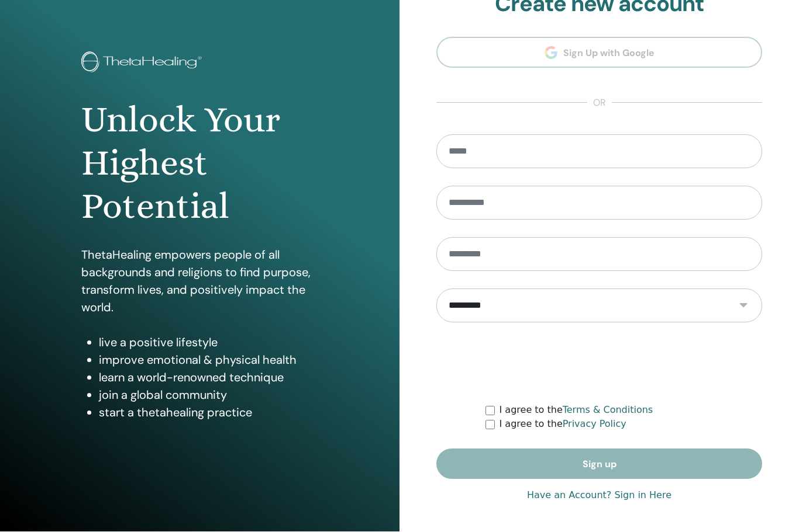 This screenshot has height=532, width=799. What do you see at coordinates (208, 395) in the screenshot?
I see `li: join a global community` at bounding box center [208, 395].